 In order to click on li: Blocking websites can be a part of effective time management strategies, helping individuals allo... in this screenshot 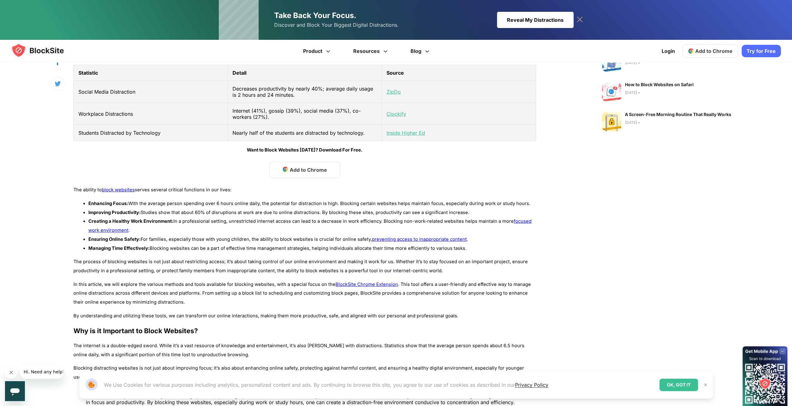, I will do `click(312, 248)`.